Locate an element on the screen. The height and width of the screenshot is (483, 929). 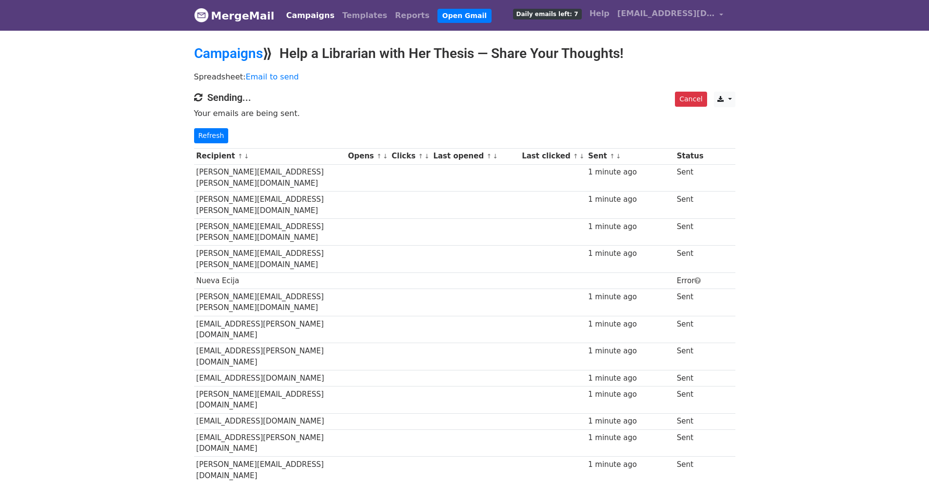
th: Clicks is located at coordinates (410, 156).